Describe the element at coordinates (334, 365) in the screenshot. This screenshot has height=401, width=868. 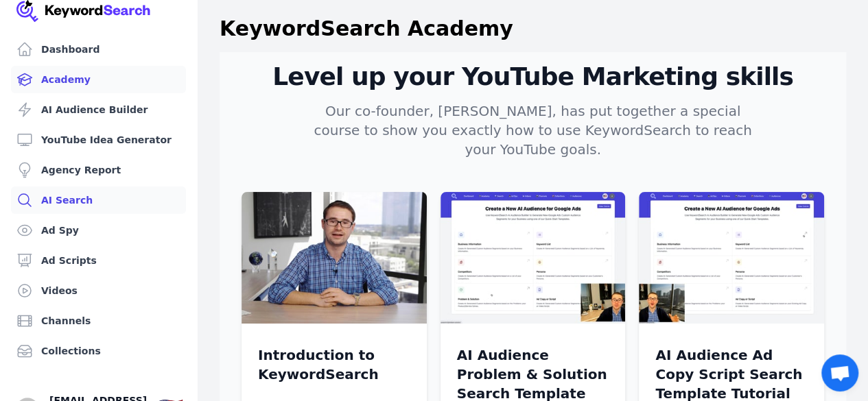
I see `p: Introduction to KeywordSearch` at that location.